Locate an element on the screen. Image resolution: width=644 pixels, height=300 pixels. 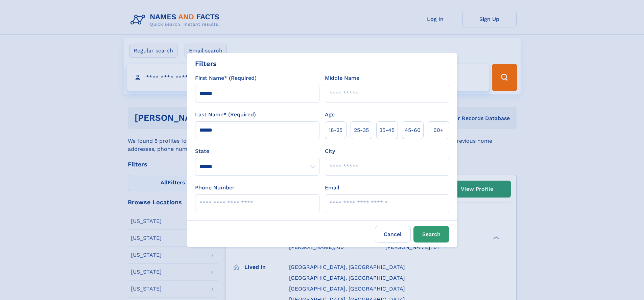
span: 60+ is located at coordinates (438, 130).